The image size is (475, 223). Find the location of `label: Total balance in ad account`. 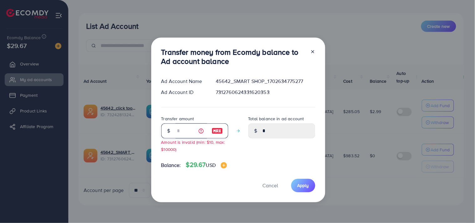

label: Total balance in ad account is located at coordinates (276, 119).